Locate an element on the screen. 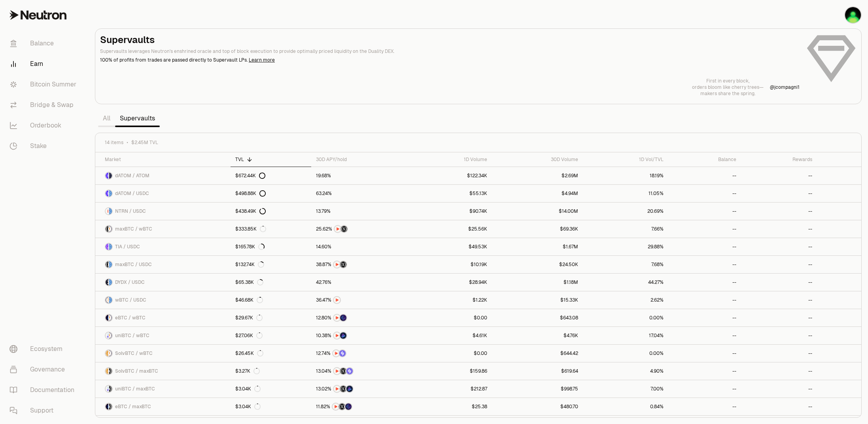 The height and width of the screenshot is (424, 868). a: $55.13K is located at coordinates (451, 194).